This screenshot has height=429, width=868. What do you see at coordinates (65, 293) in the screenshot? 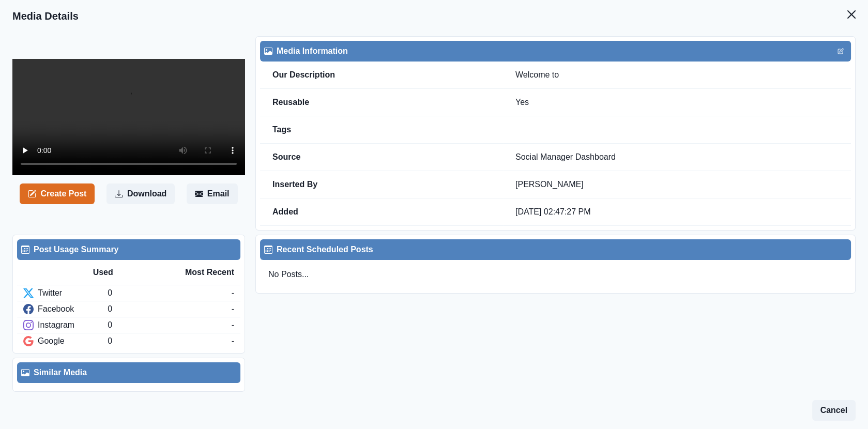
I see `div: Twitter` at bounding box center [65, 293].